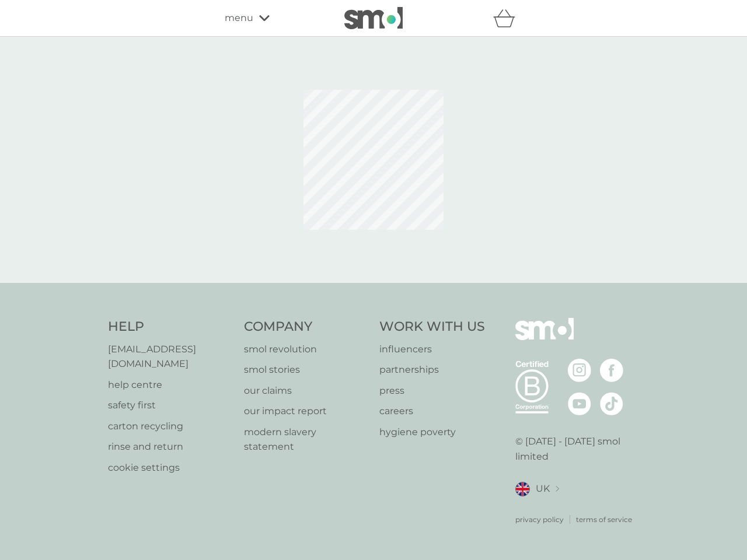 The image size is (747, 560). What do you see at coordinates (306, 350) in the screenshot?
I see `p: smol revolution` at bounding box center [306, 350].